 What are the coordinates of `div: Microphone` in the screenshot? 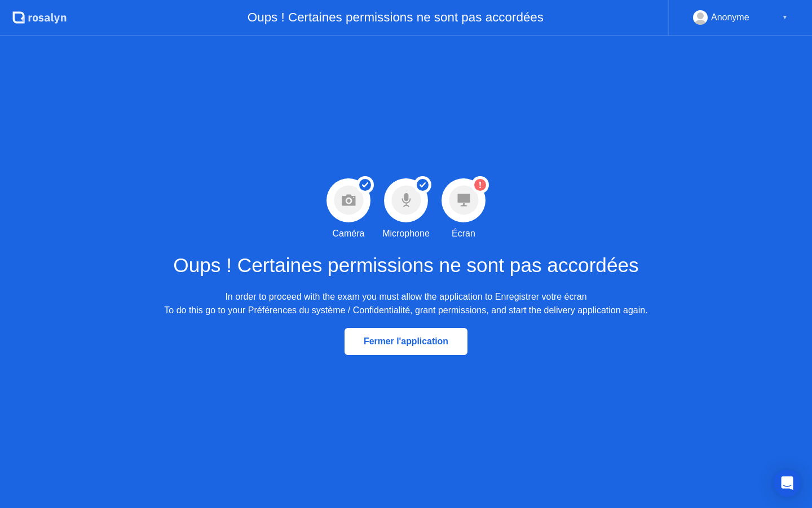 It's located at (406, 234).